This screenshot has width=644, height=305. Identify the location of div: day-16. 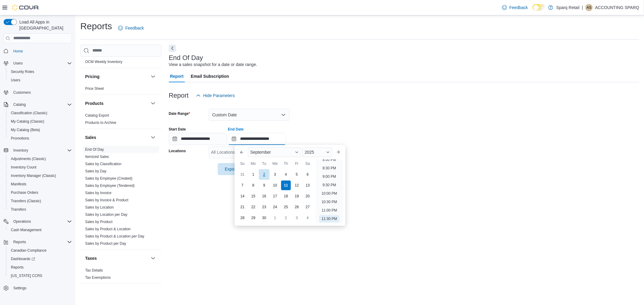
(264, 196).